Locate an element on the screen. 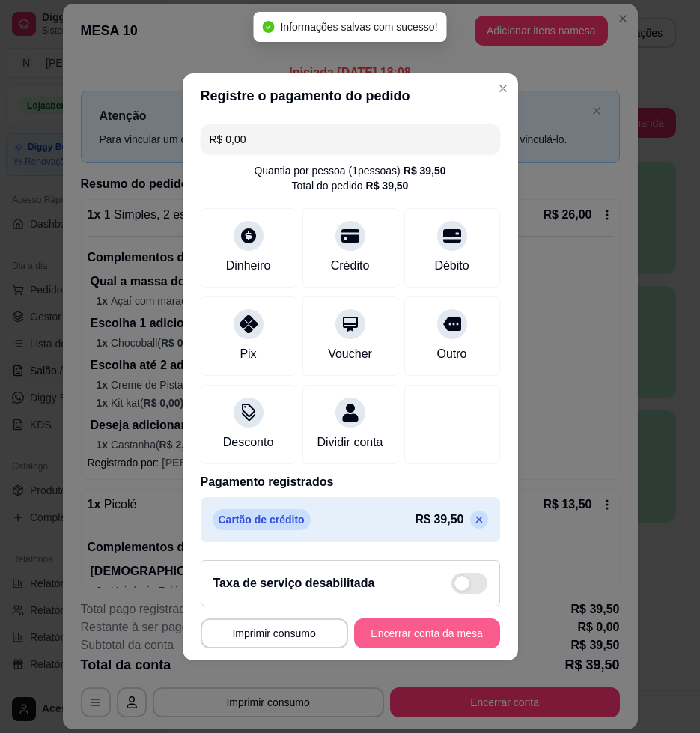 This screenshot has width=700, height=733. div: Quantia por pessoa ( 1 pessoas) is located at coordinates (350, 170).